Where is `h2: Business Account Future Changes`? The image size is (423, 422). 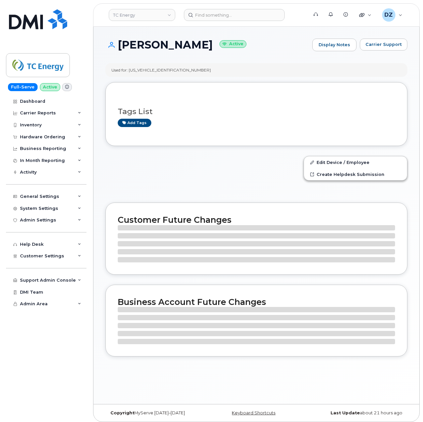
h2: Business Account Future Changes is located at coordinates (257, 302).